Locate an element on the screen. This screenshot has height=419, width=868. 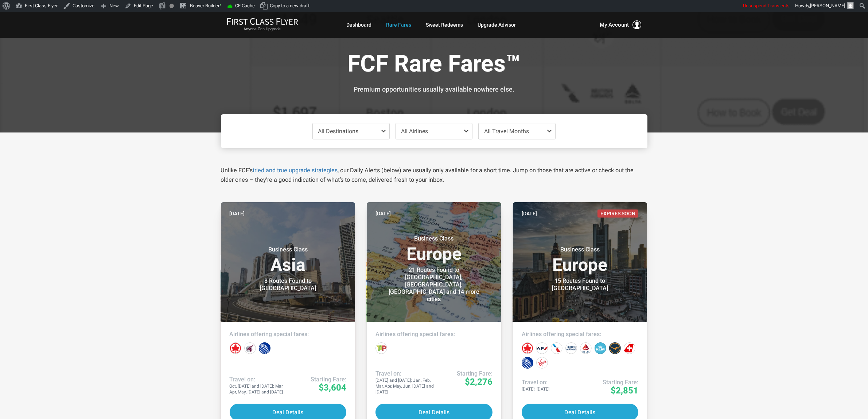
h3: Asia is located at coordinates (288, 260).